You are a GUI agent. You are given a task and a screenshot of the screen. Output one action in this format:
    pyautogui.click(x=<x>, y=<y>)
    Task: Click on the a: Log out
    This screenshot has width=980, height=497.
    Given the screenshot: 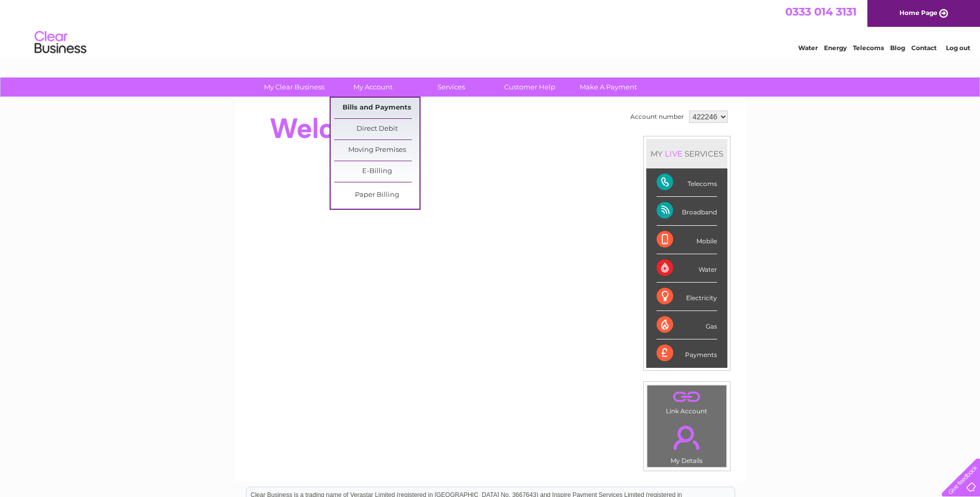 What is the action you would take?
    pyautogui.click(x=957, y=48)
    